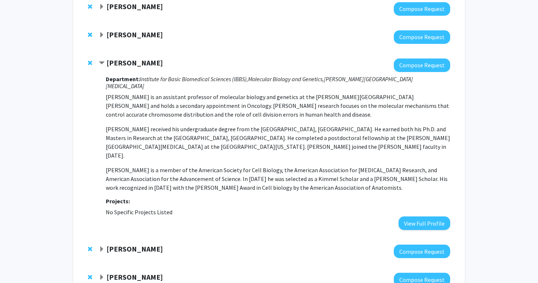 This screenshot has width=538, height=283. What do you see at coordinates (194, 79) in the screenshot?
I see `i: Institute for Basic Biomedical Sciences (IBBS),` at bounding box center [194, 79].